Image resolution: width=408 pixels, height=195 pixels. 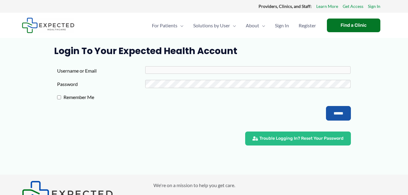 What do you see at coordinates (307, 25) in the screenshot?
I see `span: Register` at bounding box center [307, 25].